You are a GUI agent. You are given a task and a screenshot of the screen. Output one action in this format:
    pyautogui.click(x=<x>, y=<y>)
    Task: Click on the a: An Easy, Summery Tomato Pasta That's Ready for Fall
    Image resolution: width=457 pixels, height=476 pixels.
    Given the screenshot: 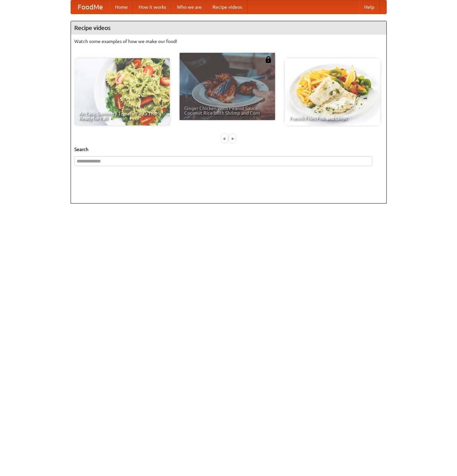 What is the action you would take?
    pyautogui.click(x=122, y=92)
    